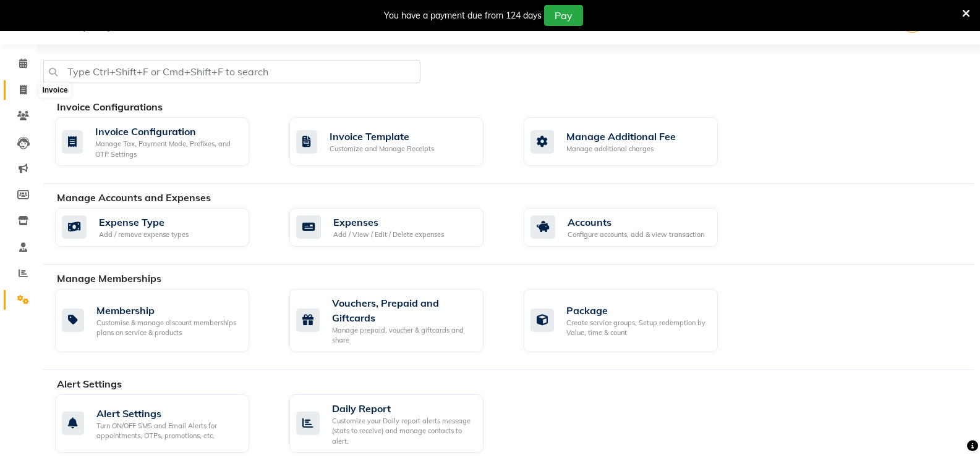 This screenshot has width=980, height=456. I want to click on div: Manage prepaid, voucher & giftcards and share, so click(402, 335).